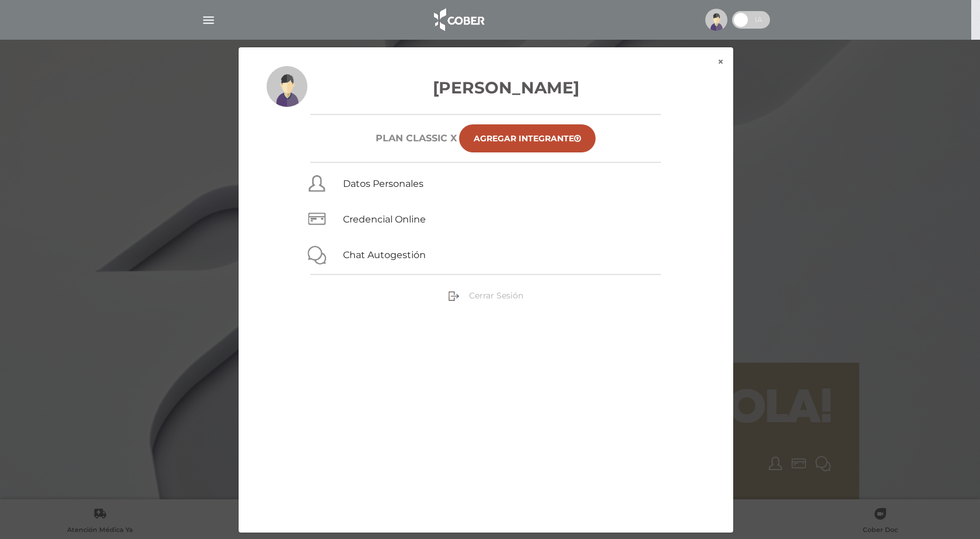  Describe the element at coordinates (454, 296) in the screenshot. I see `img: sign-out.png` at that location.